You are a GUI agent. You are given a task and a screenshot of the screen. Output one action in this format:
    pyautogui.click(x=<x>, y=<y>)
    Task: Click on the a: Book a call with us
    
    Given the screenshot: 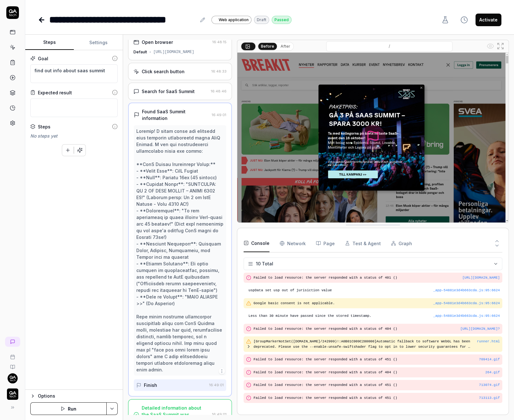 What is the action you would take?
    pyautogui.click(x=12, y=354)
    